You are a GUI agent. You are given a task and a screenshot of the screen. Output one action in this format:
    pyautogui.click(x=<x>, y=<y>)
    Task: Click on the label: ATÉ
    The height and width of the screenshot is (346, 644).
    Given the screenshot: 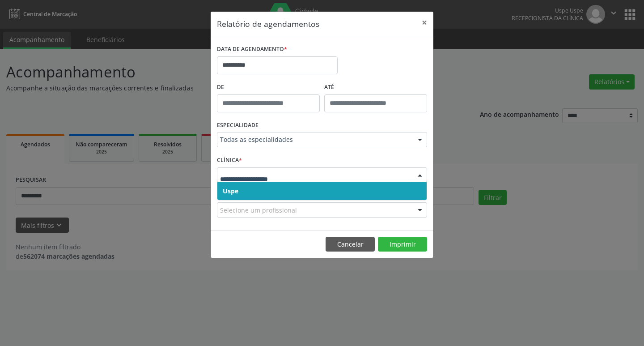 What is the action you would take?
    pyautogui.click(x=376, y=87)
    